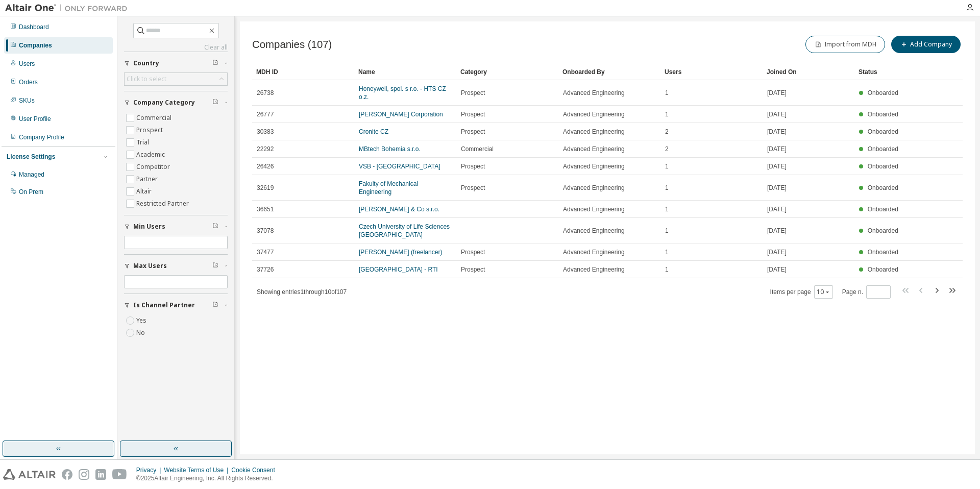  I want to click on img: facebook.svg, so click(66, 475).